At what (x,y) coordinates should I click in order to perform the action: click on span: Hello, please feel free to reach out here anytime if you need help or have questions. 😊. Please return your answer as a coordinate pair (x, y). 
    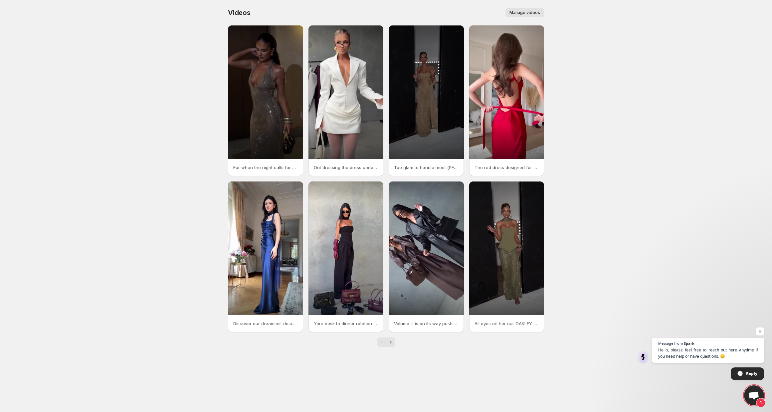
    Looking at the image, I should click on (708, 353).